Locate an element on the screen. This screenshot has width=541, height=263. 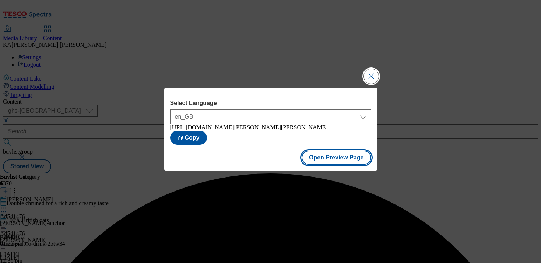
label: Select Language is located at coordinates (271, 103).